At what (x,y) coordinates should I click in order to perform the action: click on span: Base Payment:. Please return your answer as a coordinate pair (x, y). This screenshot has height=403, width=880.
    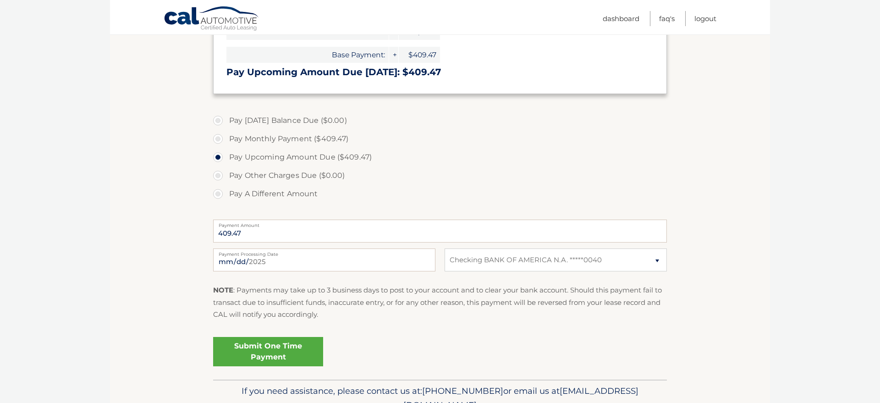
    Looking at the image, I should click on (308, 55).